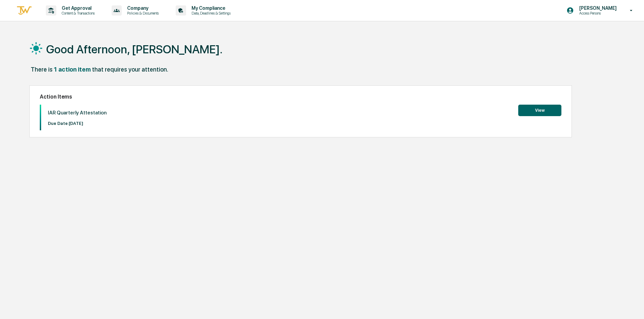 The width and height of the screenshot is (644, 319). I want to click on p: Policies & Documents, so click(142, 13).